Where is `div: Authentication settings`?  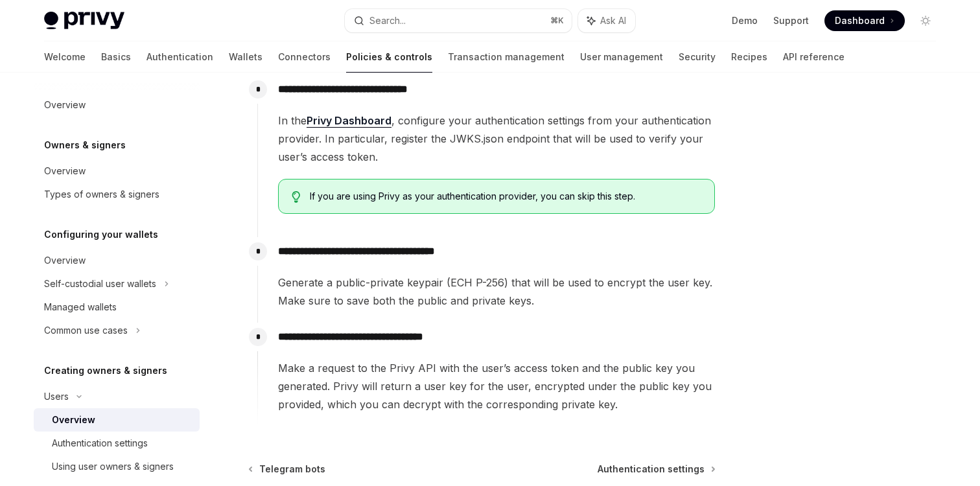 div: Authentication settings is located at coordinates (100, 443).